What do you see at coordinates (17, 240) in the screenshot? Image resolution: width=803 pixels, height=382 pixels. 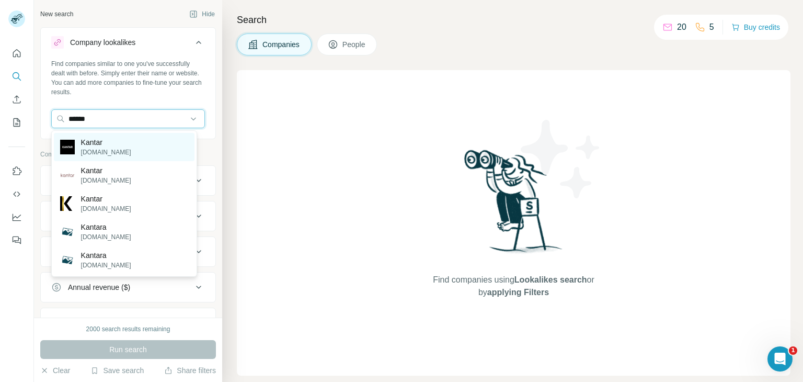 I see `button: Feedback` at bounding box center [17, 240].